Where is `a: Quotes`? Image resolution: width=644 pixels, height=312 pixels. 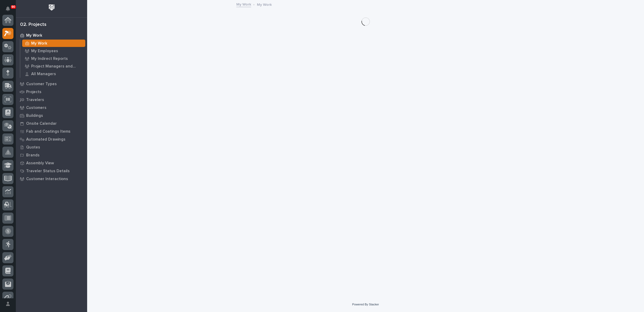
a: Quotes is located at coordinates (52, 147).